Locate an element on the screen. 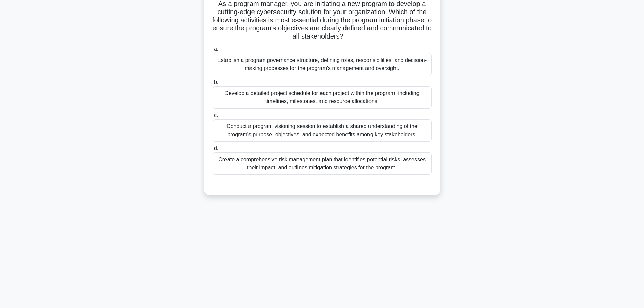  span: d. is located at coordinates (216, 148).